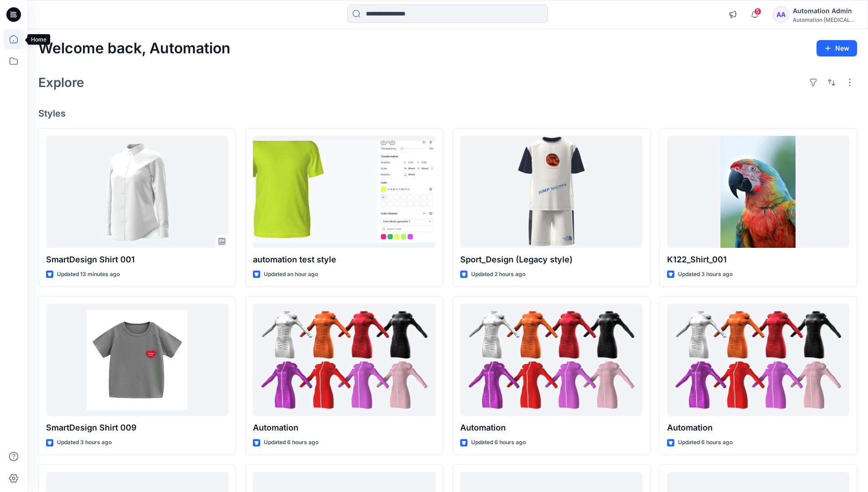  Describe the element at coordinates (824, 11) in the screenshot. I see `div: Automation Admin` at that location.